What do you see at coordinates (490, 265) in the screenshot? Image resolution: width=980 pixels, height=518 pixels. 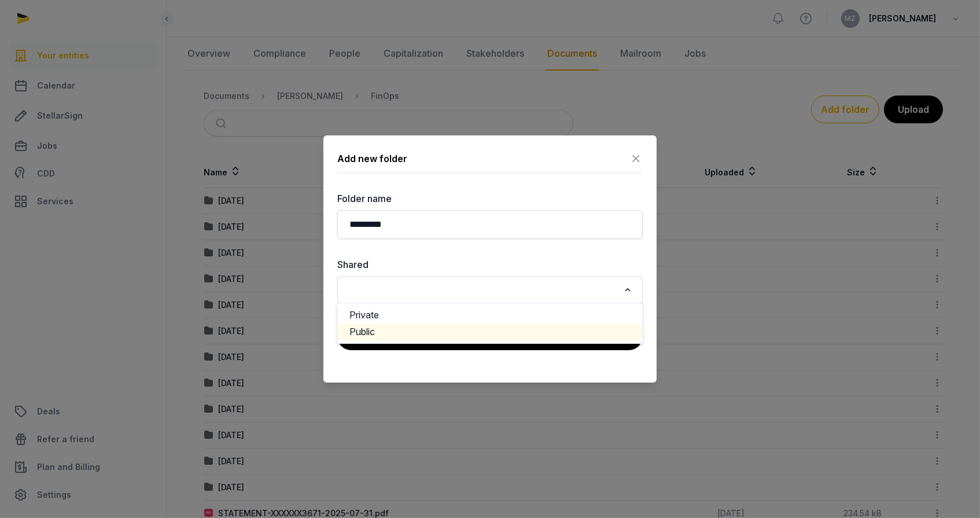 I see `label: Shared` at bounding box center [490, 265].